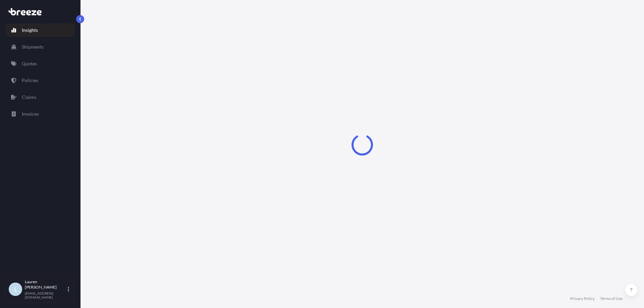 This screenshot has height=308, width=644. What do you see at coordinates (16, 290) in the screenshot?
I see `span: L` at bounding box center [16, 290].